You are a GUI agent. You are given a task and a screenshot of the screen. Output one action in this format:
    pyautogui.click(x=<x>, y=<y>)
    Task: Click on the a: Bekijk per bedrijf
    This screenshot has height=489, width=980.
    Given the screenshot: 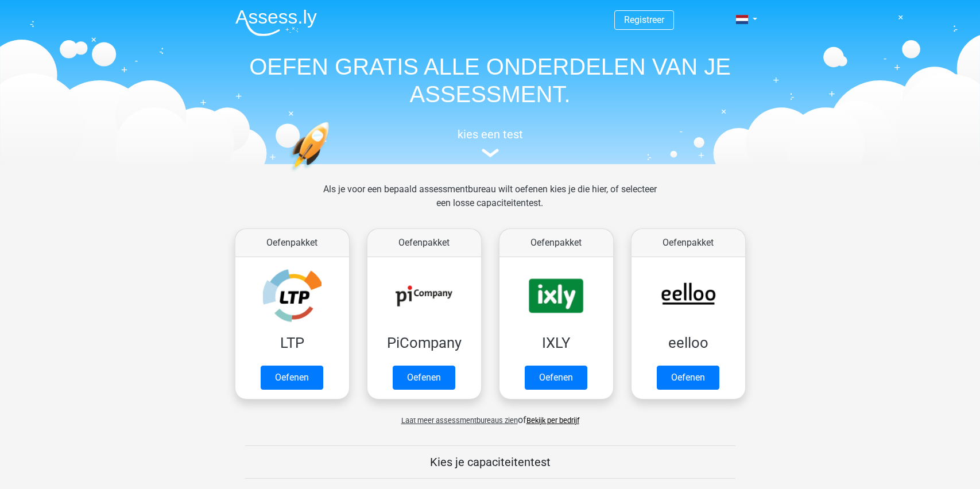 What is the action you would take?
    pyautogui.click(x=553, y=420)
    